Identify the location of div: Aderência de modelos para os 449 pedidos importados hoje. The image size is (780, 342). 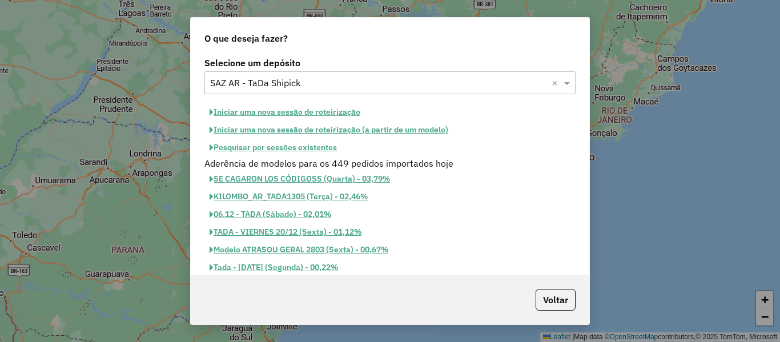
(390, 163).